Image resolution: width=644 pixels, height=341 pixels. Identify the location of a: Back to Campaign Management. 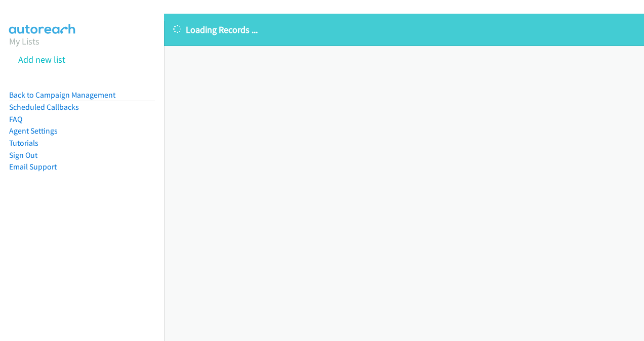
(62, 94).